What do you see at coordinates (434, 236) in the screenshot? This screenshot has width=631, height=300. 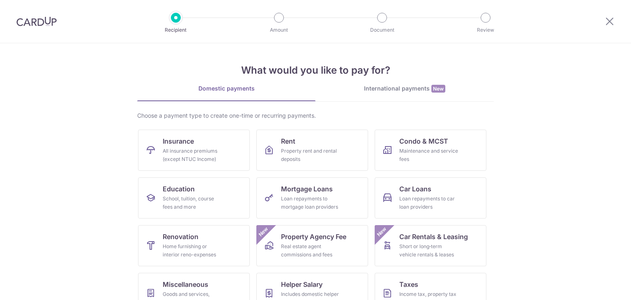 I see `span: Car Rentals & Leasing` at bounding box center [434, 236].